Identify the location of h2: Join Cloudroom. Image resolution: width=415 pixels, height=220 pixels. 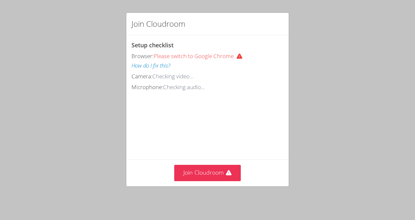
(158, 24).